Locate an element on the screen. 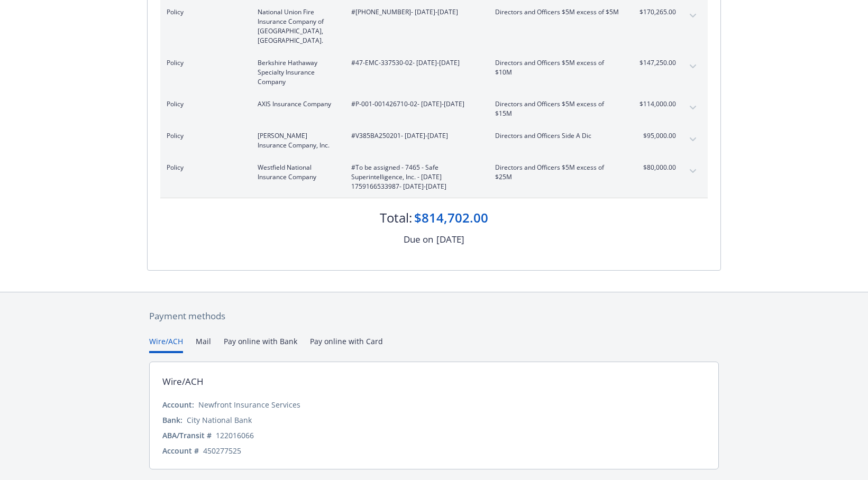  div: Total: is located at coordinates (396, 218).